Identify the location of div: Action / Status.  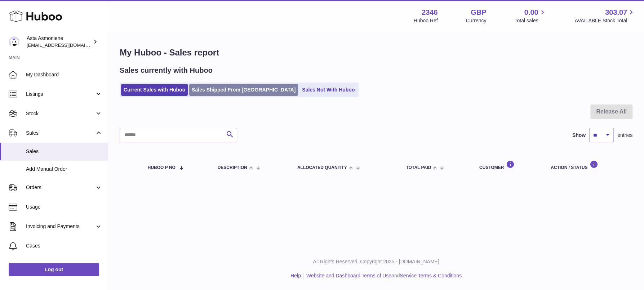
(588, 165).